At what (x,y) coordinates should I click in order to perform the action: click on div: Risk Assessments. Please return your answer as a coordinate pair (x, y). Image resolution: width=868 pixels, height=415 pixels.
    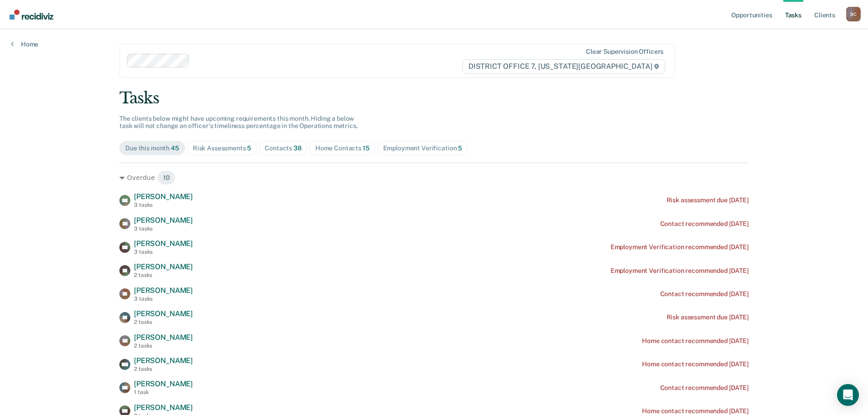
    Looking at the image, I should click on (222, 148).